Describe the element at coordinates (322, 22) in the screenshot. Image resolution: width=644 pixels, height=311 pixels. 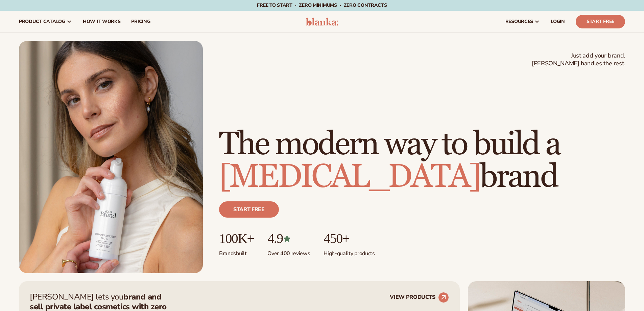
I see `img: logo` at that location.